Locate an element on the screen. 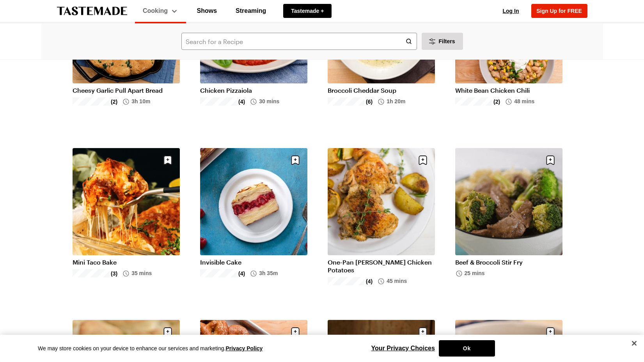  a: Cheesy Garlic Pull Apart Bread is located at coordinates (126, 90).